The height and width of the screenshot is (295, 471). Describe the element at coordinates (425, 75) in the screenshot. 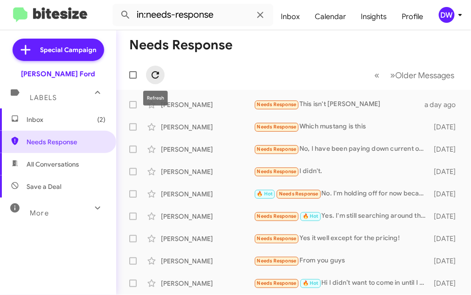

I see `span: Older Messages` at that location.